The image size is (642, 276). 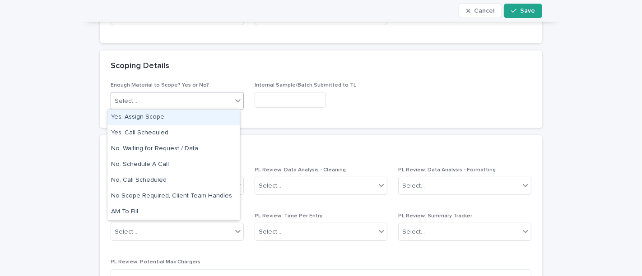 I want to click on div: AM To Fill, so click(x=173, y=212).